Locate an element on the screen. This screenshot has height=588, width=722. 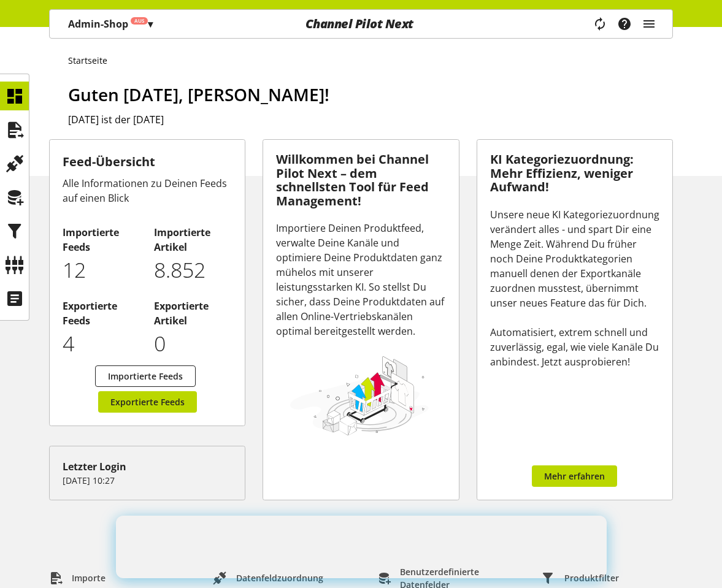
h2: Exportierte Feeds is located at coordinates (102, 314).